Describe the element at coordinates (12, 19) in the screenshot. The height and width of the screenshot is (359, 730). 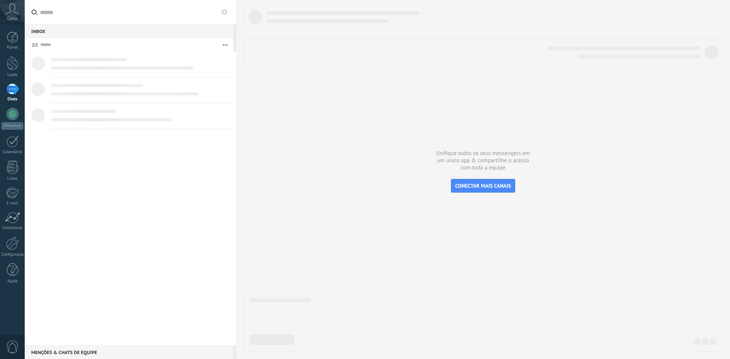
I see `span: Conta` at that location.